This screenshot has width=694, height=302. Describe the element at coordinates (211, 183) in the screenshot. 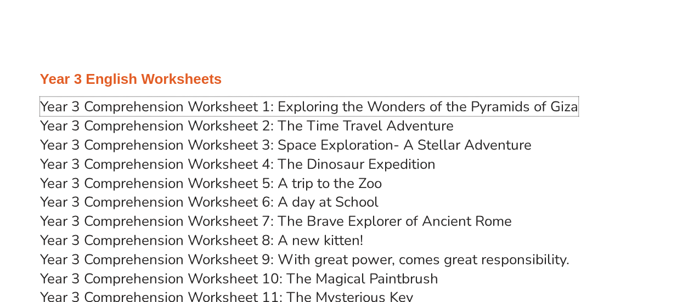

I see `a: Year 3 Comprehension Worksheet 5: A trip to the Zoo` at that location.